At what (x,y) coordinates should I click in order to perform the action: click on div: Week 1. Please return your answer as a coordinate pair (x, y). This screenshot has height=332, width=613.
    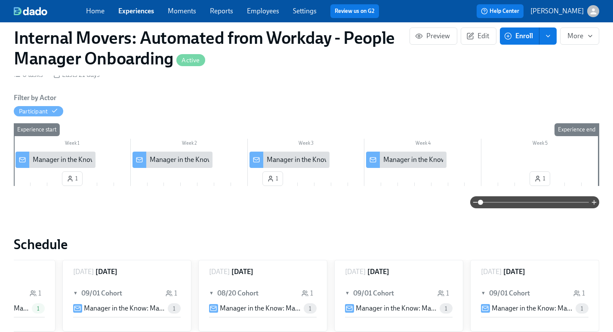
    Looking at the image, I should click on (72, 144).